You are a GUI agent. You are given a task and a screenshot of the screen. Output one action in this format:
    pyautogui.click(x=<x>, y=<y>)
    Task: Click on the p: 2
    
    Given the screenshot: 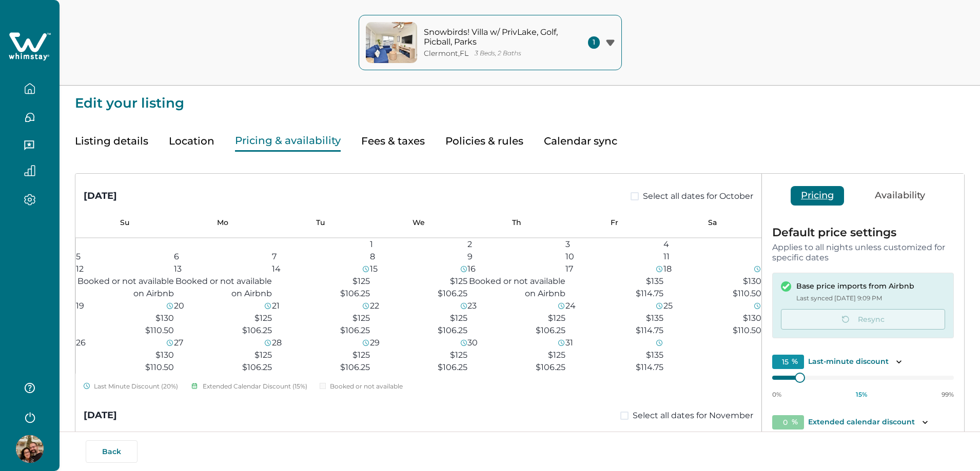 What is the action you would take?
    pyautogui.click(x=469, y=245)
    